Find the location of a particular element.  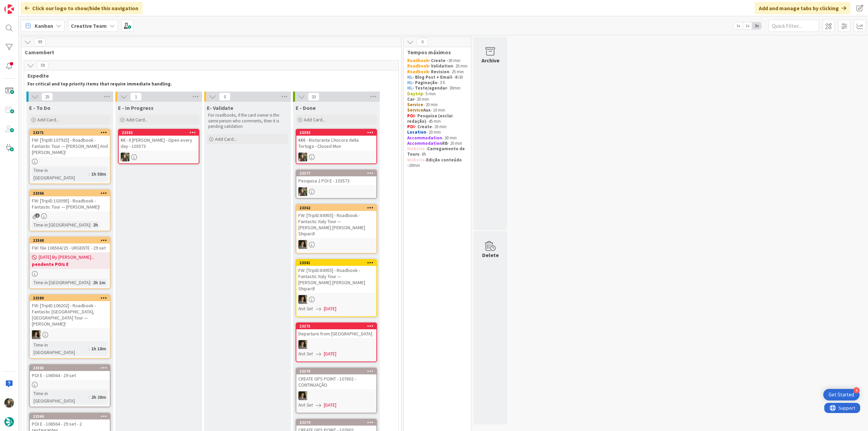

div: 23377Pesquisa 2 POI E - 103573 is located at coordinates (336, 178).